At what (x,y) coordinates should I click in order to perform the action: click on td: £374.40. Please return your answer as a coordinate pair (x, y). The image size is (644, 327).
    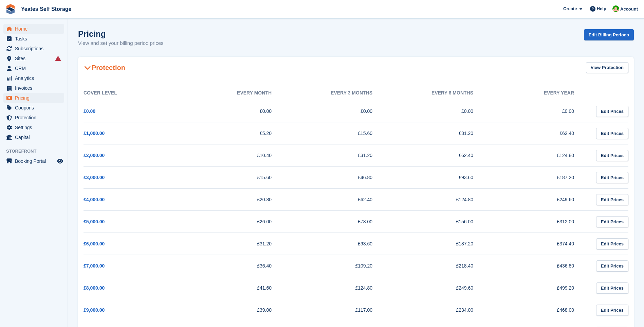
    Looking at the image, I should click on (537, 244).